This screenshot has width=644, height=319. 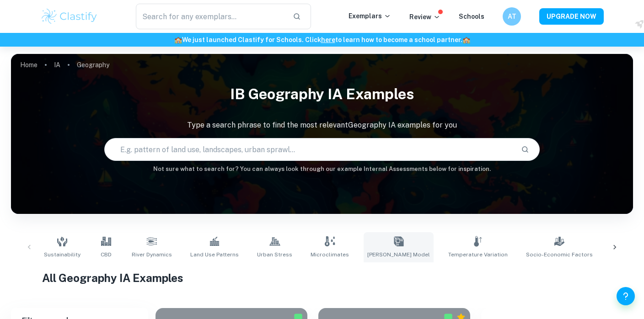 I want to click on span: Temperature Variation, so click(x=478, y=254).